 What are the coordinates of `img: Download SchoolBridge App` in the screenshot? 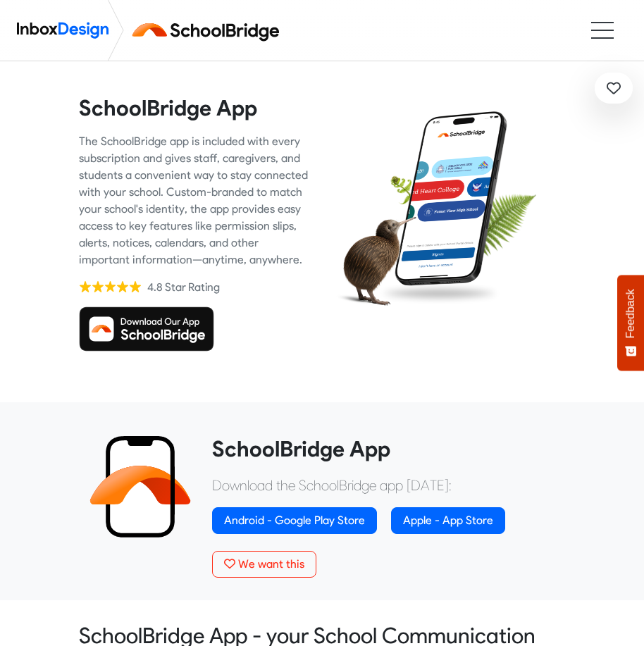 It's located at (147, 329).